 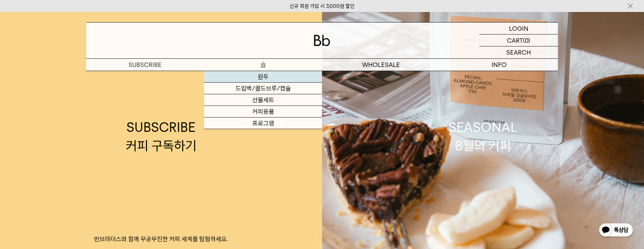 What do you see at coordinates (526, 40) in the screenshot?
I see `p: (0)` at bounding box center [526, 40].